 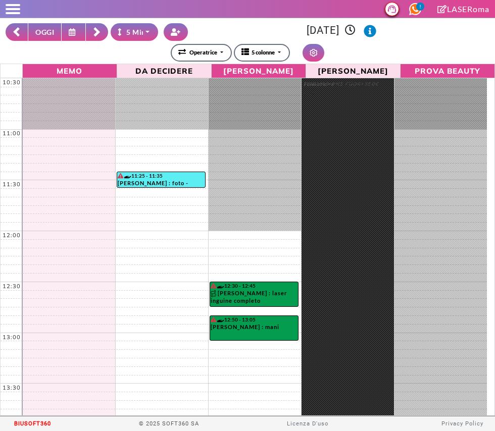 I want to click on img: PERCORSO, so click(x=214, y=294).